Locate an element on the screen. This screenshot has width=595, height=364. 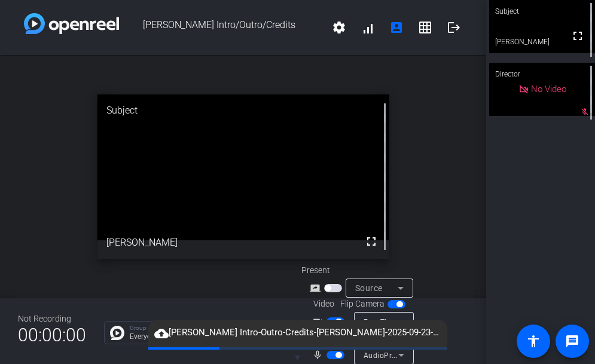
span: AudioPro X5 Microphone (0a67:d090) is located at coordinates (430, 355).